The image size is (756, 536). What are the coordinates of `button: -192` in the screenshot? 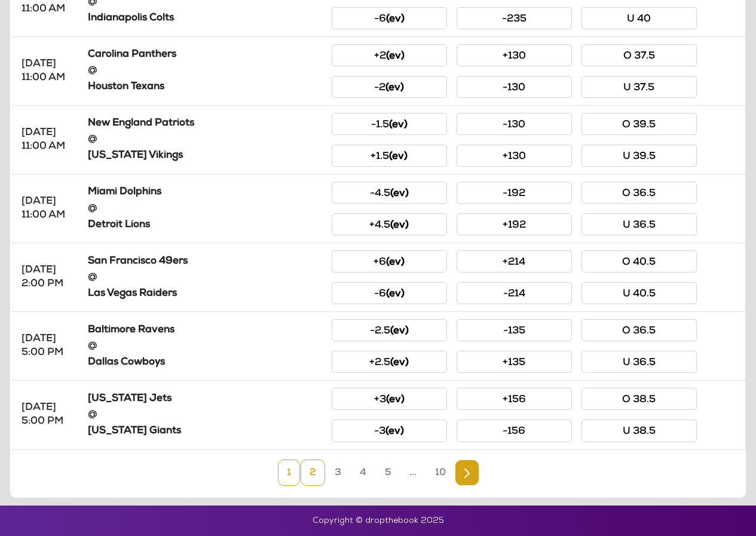 It's located at (514, 193).